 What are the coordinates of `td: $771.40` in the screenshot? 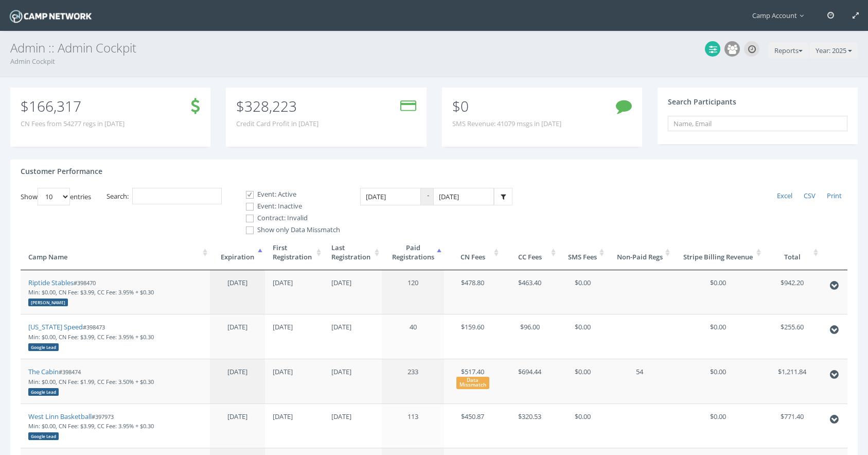 It's located at (792, 425).